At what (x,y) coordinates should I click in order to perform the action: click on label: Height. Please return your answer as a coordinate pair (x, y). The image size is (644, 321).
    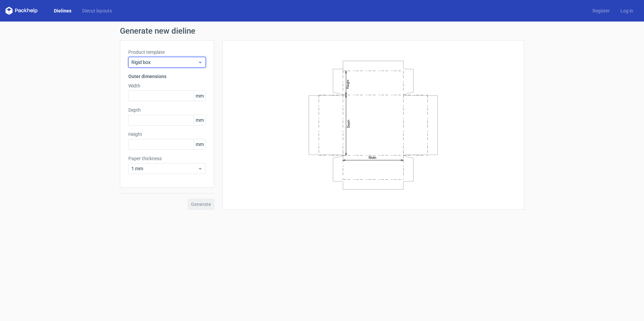
    Looking at the image, I should click on (167, 134).